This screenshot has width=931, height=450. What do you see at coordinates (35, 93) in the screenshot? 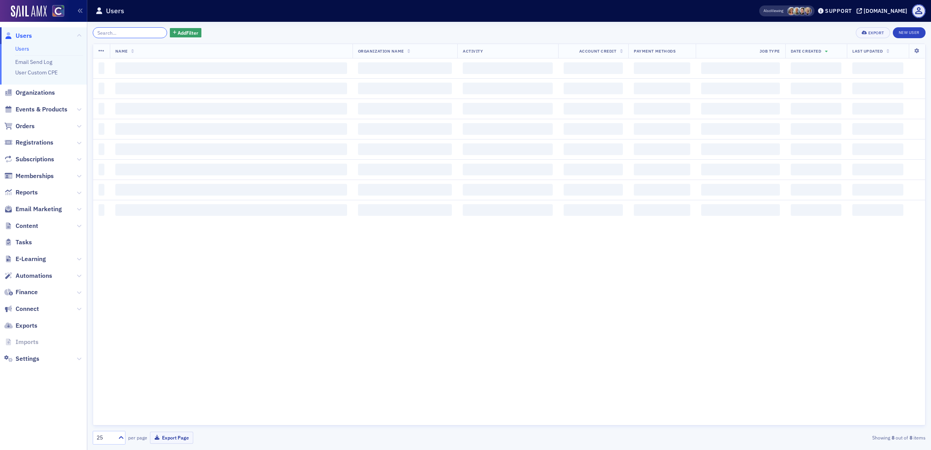
I see `span: Organizations` at bounding box center [35, 93].